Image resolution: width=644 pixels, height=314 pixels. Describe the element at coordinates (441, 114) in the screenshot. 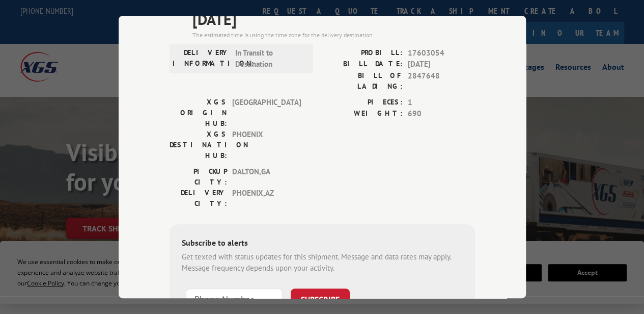

I see `span: 690` at that location.